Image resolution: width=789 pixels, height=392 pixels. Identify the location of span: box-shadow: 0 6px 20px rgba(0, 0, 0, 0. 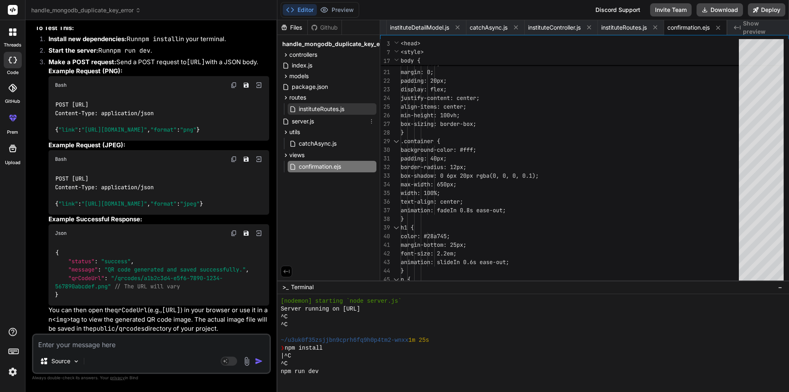
(463, 176).